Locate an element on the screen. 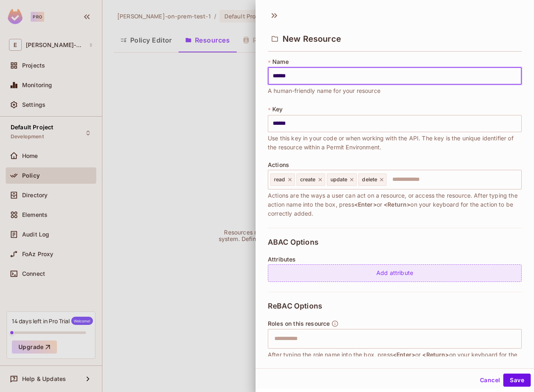 The height and width of the screenshot is (392, 534). span: delete is located at coordinates (370, 180).